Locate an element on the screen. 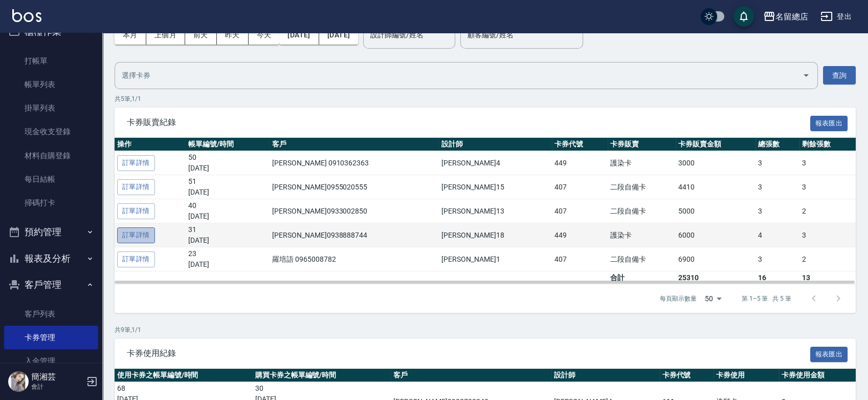 The image size is (868, 400). div: 名留總店 is located at coordinates (791, 16).